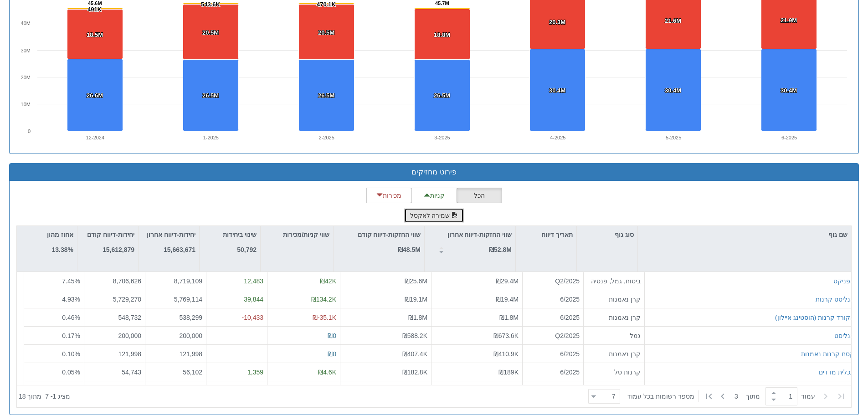  Describe the element at coordinates (479, 234) in the screenshot. I see `p: שווי החזקות-דיווח אחרון` at that location.